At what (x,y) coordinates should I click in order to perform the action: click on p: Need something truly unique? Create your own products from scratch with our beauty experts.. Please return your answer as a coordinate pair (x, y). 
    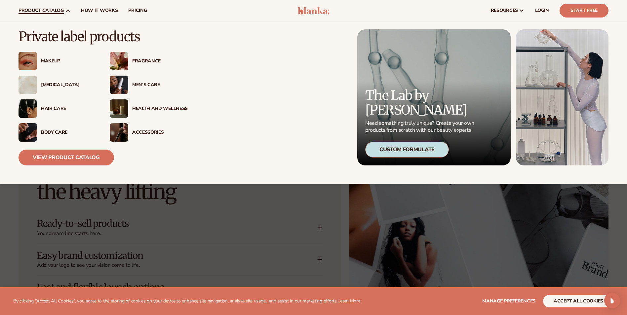
    Looking at the image, I should click on (421, 127).